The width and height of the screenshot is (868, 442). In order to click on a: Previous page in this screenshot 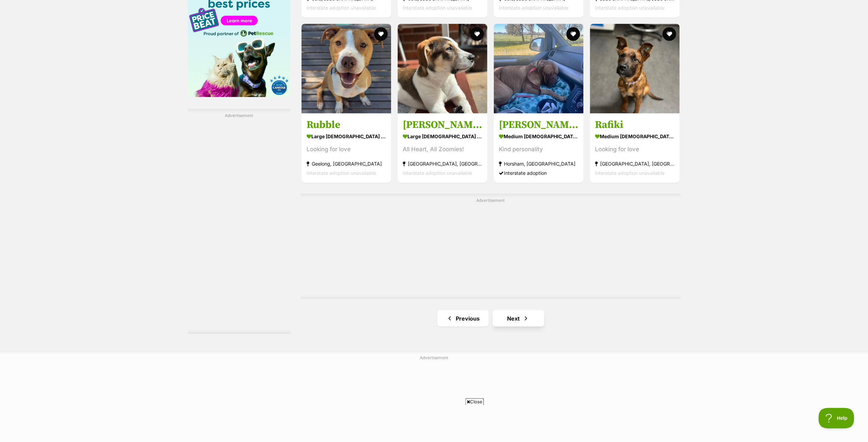, I will do `click(463, 318)`.